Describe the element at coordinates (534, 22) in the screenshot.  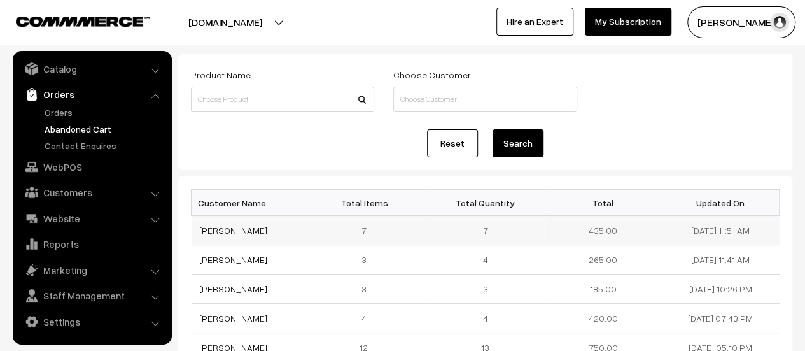
I see `a: Hire an Expert` at that location.